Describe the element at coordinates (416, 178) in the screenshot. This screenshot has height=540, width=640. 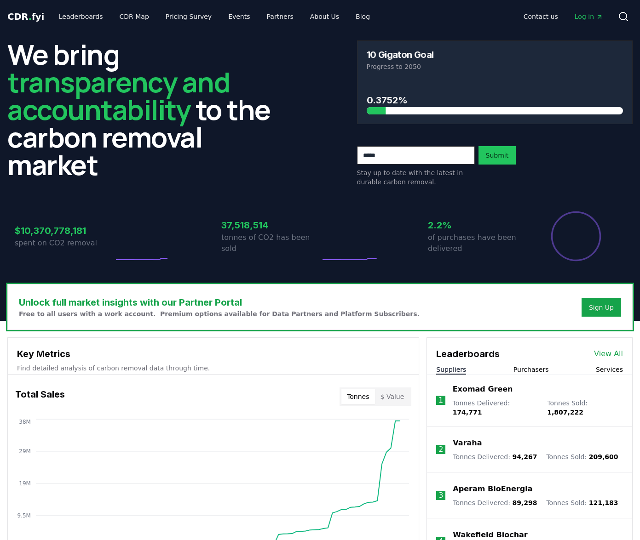
I see `p: Stay up to date with the latest in durable carbon removal.` at that location.